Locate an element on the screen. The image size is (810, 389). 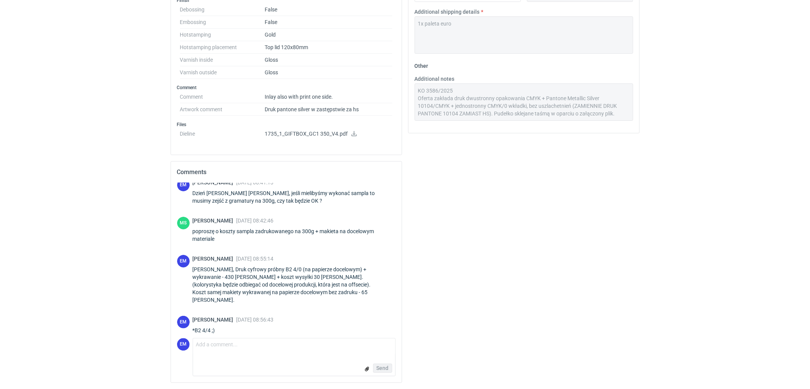
h3: Comment is located at coordinates (286, 88).